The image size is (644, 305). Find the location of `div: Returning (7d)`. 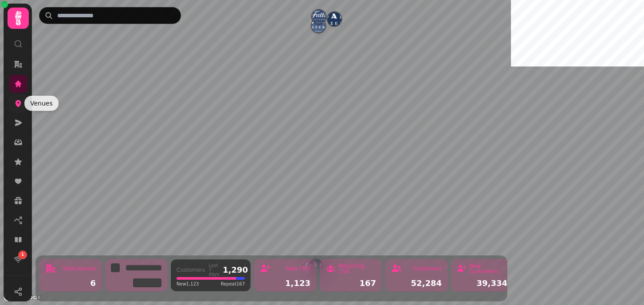

div: Returning (7d) is located at coordinates (357, 269).